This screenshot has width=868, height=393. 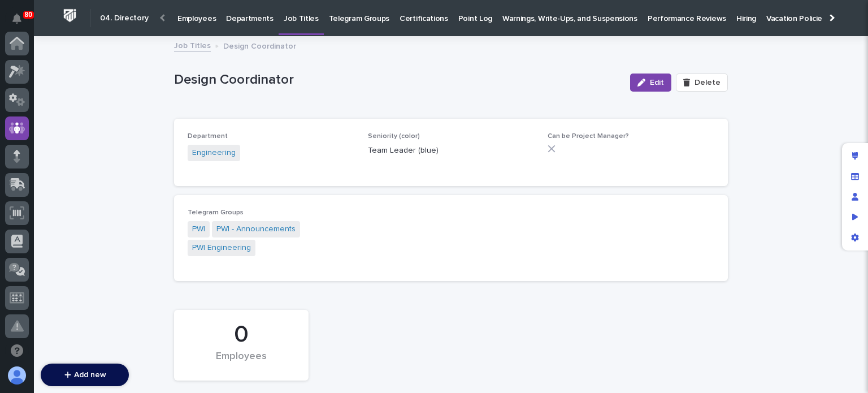 I want to click on div: App settings, so click(x=855, y=238).